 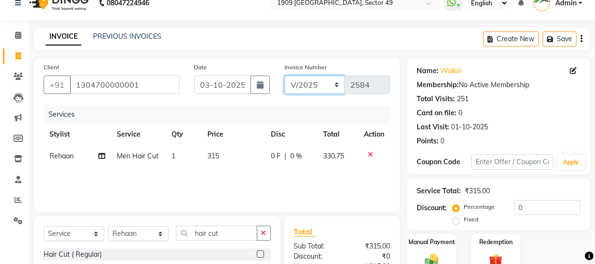 What do you see at coordinates (512, 162) in the screenshot?
I see `input: Enter Offer / Coupon Code` at bounding box center [512, 162].